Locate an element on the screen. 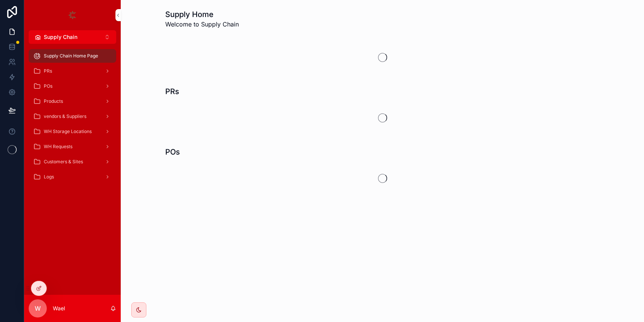 The width and height of the screenshot is (644, 322). a: Products is located at coordinates (72, 101).